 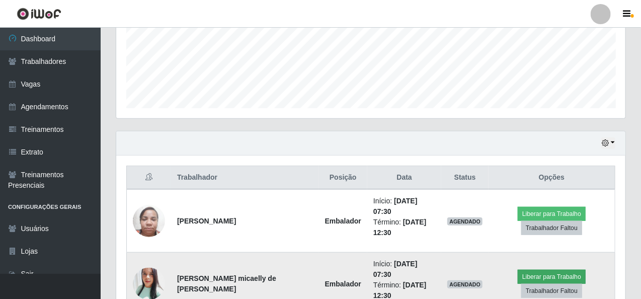 I want to click on img: 1678404349838.jpeg, so click(x=149, y=220).